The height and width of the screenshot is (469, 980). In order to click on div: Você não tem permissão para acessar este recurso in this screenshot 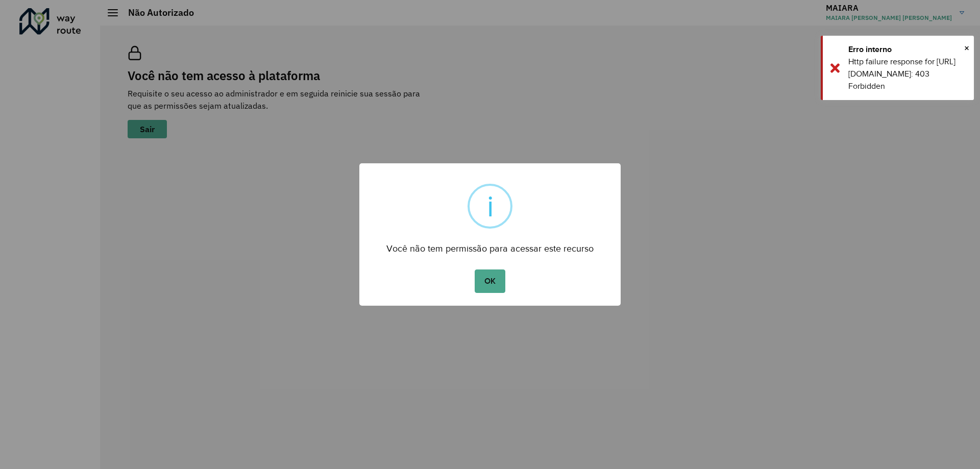, I will do `click(490, 245)`.